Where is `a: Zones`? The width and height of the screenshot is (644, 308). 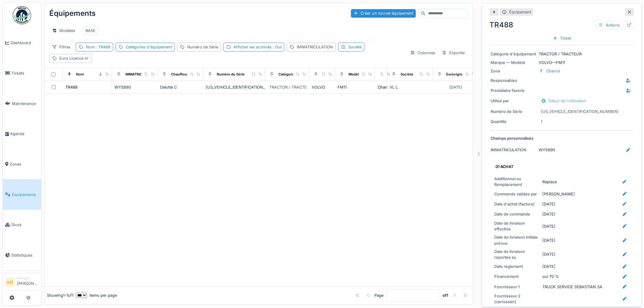
a: Zones is located at coordinates (22, 165).